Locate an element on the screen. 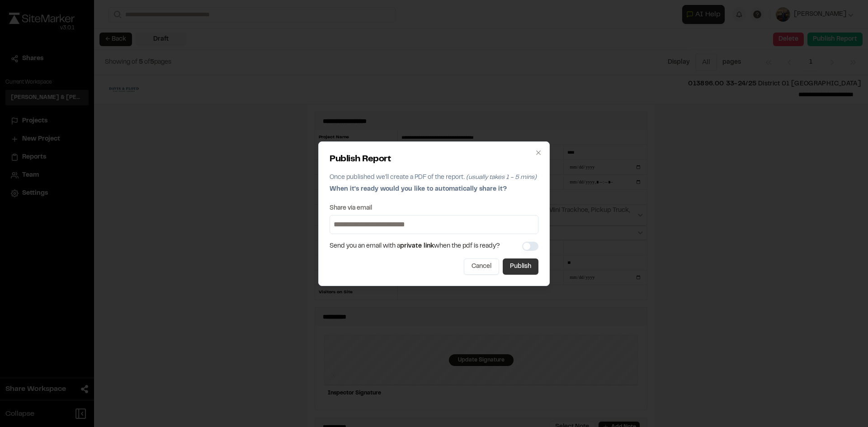 Image resolution: width=868 pixels, height=427 pixels. span: private link is located at coordinates (417, 247).